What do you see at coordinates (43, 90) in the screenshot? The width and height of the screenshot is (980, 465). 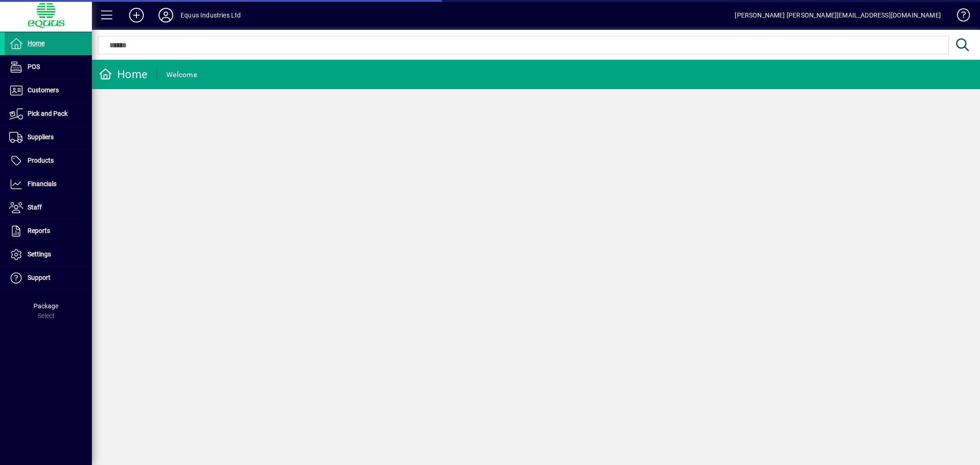 I see `span: Customers` at bounding box center [43, 90].